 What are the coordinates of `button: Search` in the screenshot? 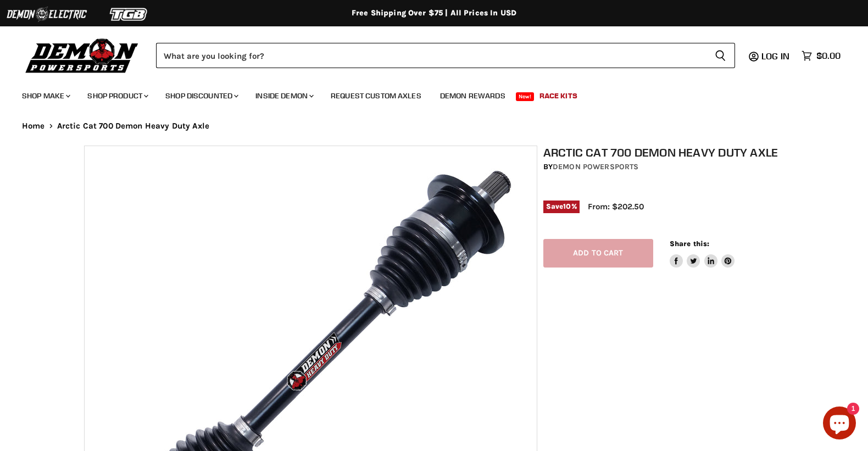 It's located at (720, 55).